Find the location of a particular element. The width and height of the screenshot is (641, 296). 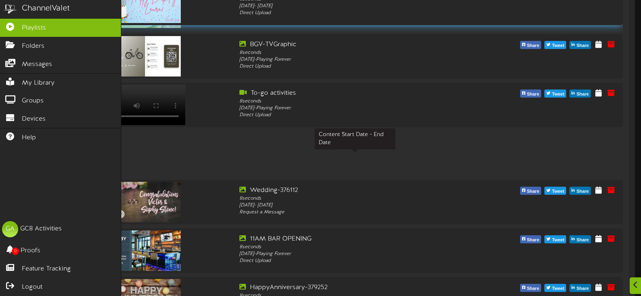

div: BGV-TVGraphic is located at coordinates (355, 44).